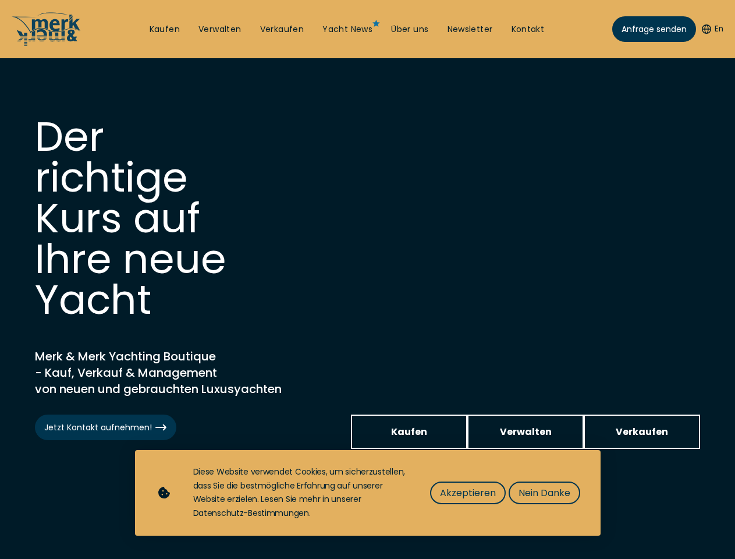 The width and height of the screenshot is (735, 559). I want to click on span: Jetzt Kontakt aufnehmen!, so click(105, 427).